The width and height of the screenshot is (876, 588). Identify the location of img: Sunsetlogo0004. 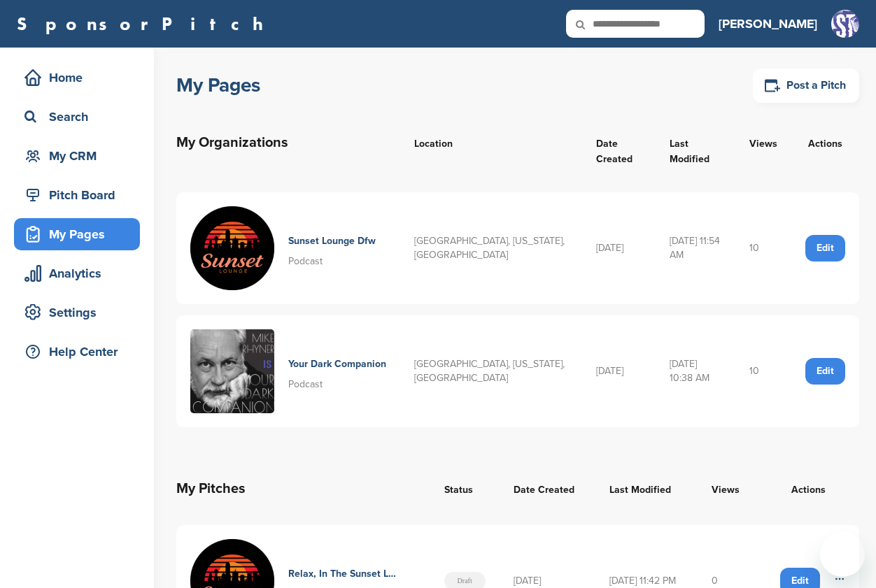
(232, 249).